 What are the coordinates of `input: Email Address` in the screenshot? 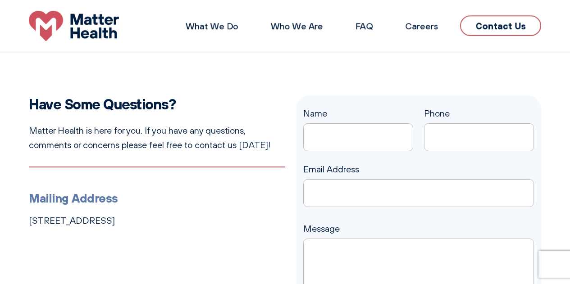 It's located at (418, 193).